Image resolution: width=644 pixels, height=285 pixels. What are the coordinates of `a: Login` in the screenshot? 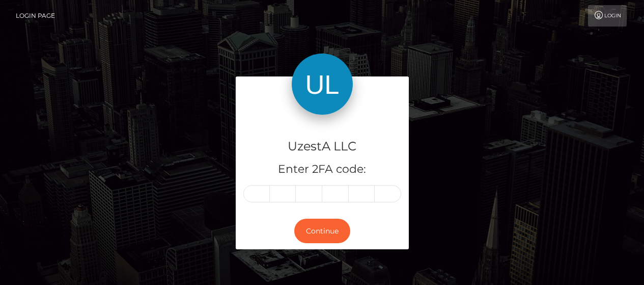 It's located at (608, 16).